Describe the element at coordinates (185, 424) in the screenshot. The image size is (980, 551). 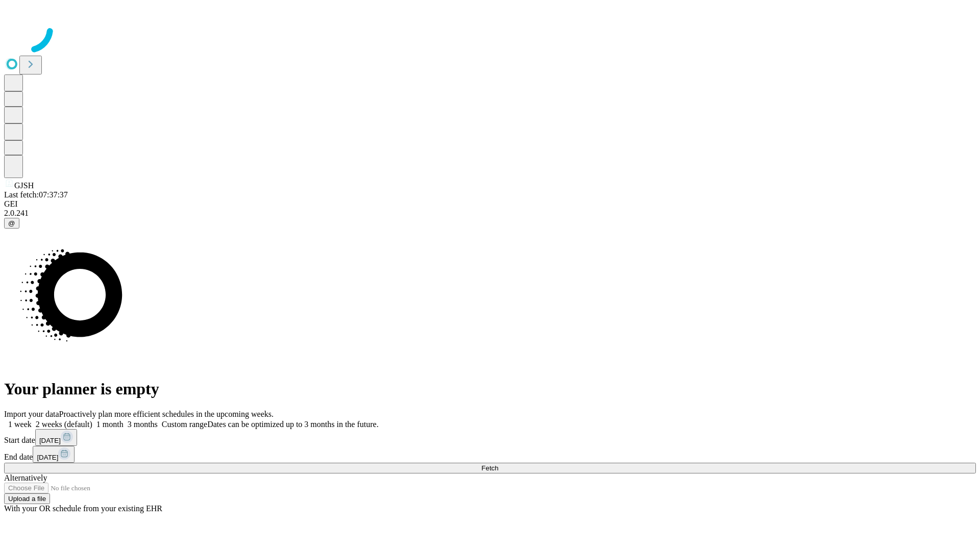
I see `span: Custom range` at that location.